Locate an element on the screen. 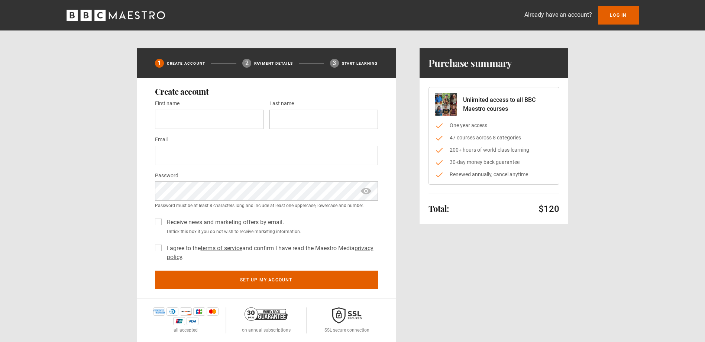 This screenshot has height=342, width=705. p: Unlimited access to all BBC Maestro courses is located at coordinates (508, 104).